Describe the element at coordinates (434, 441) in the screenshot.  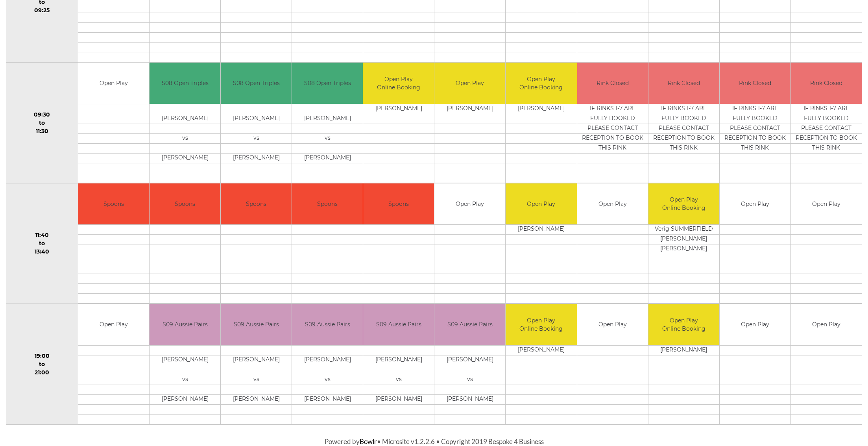
I see `span: Powered by • Microsite v1.2.2.6 • Copyright 2019 Bespoke 4 Business` at that location.